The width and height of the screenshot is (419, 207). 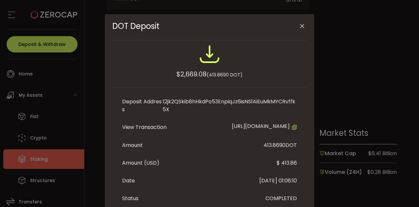 I want to click on span: DOT Deposit, so click(x=136, y=26).